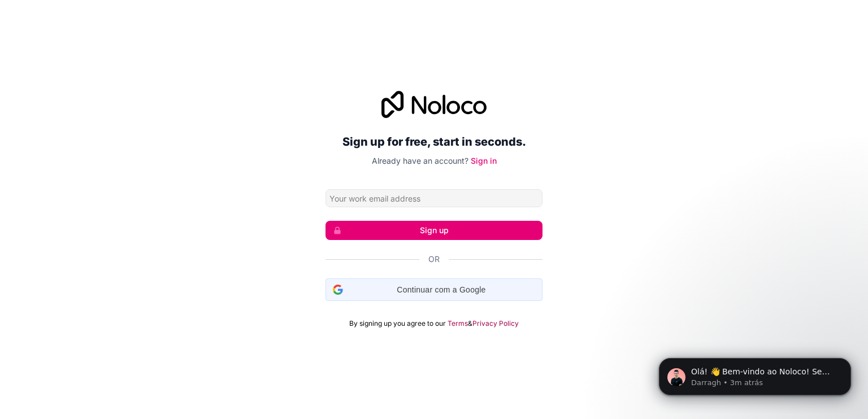  I want to click on a: Privacy Policy, so click(495, 323).